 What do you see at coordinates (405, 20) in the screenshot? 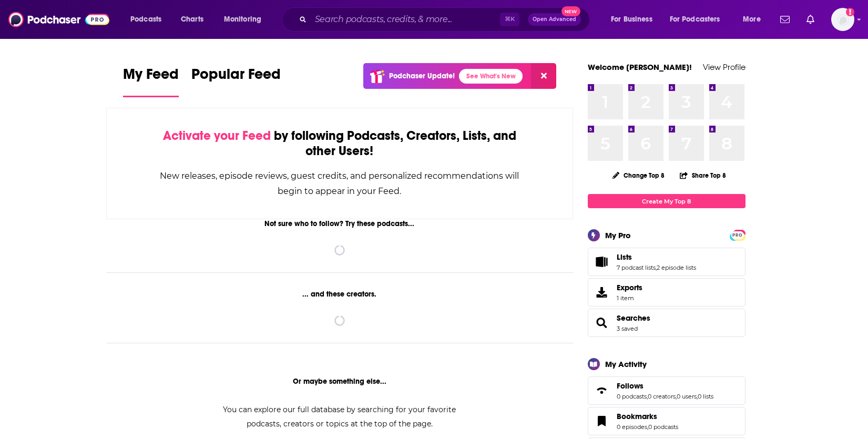
I see `input: Search podcasts, credits, & more...` at bounding box center [405, 20].